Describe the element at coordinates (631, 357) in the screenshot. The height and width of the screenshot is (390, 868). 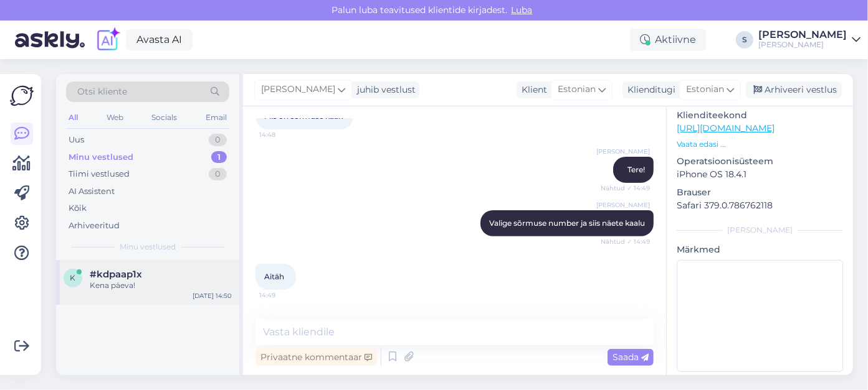
I see `span: Saada` at that location.